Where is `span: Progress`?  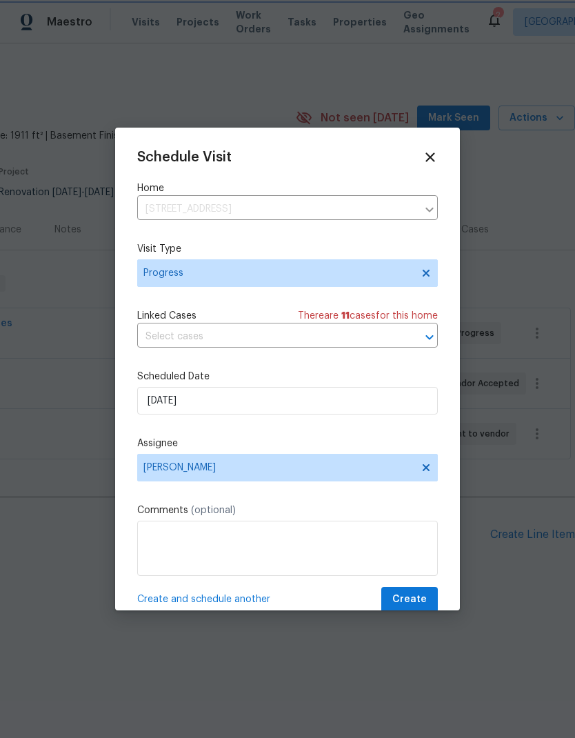
span: Progress is located at coordinates (277, 273).